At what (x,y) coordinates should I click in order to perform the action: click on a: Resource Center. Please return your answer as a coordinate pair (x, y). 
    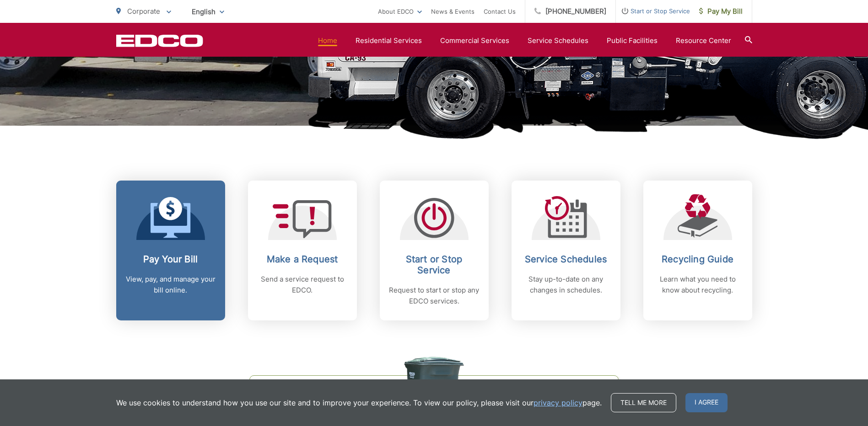
    Looking at the image, I should click on (703, 41).